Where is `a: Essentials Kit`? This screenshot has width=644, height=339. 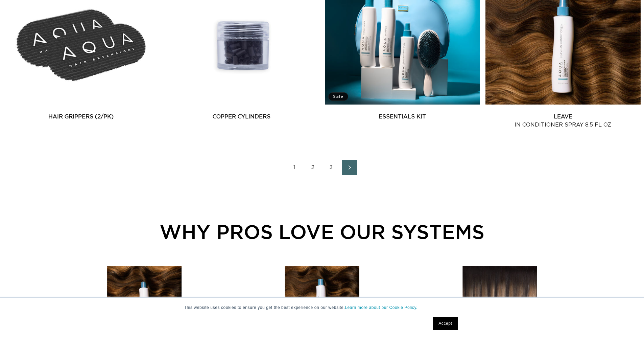 a: Essentials Kit is located at coordinates (402, 117).